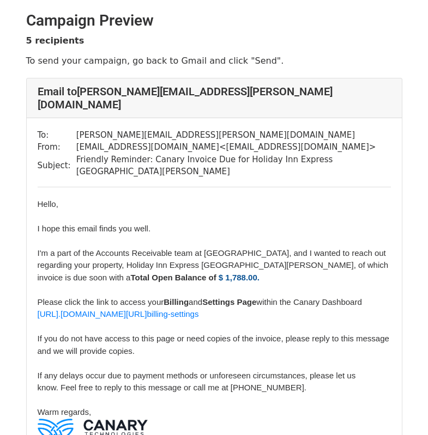 Image resolution: width=428 pixels, height=435 pixels. What do you see at coordinates (197, 382) in the screenshot?
I see `span: If any delays occur due to payment methods or unforeseen circumstances, please let us know. Feel ...` at bounding box center [197, 382].